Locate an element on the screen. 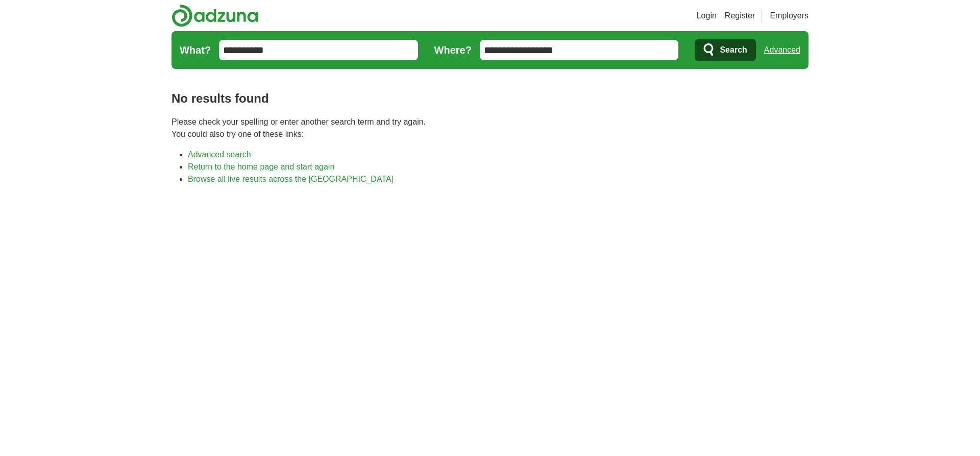 Image resolution: width=980 pixels, height=456 pixels. a: Login is located at coordinates (706, 16).